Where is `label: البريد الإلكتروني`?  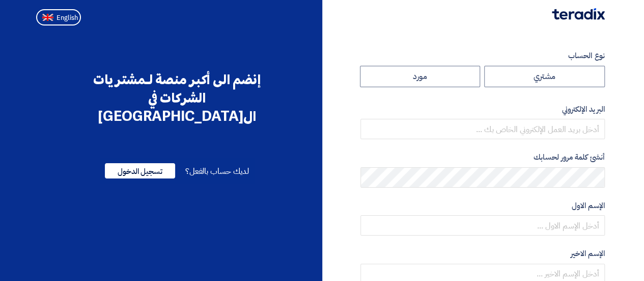
label: البريد الإلكتروني is located at coordinates (483, 109).